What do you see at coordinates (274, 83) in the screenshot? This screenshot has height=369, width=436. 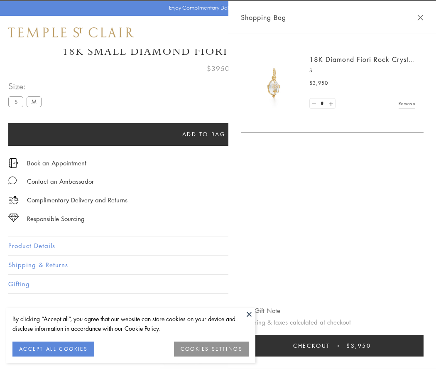 I see `img: P51889-E11FIORI` at bounding box center [274, 83].